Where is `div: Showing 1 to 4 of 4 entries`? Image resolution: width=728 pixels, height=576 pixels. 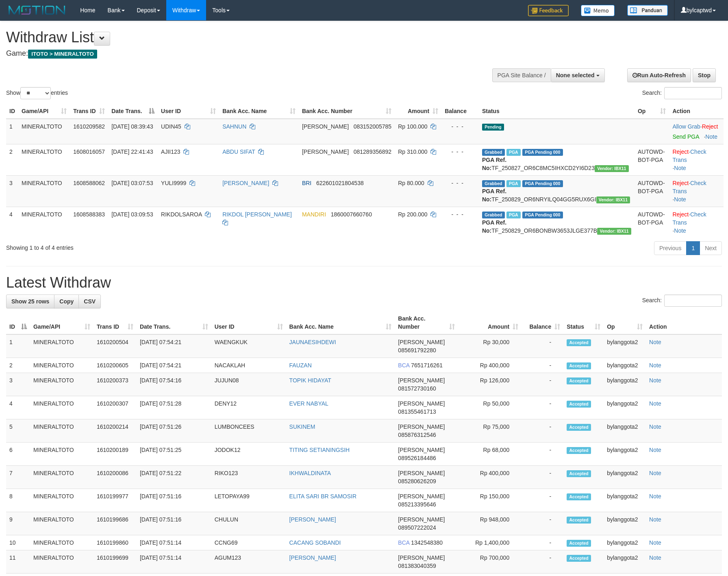
div: Showing 1 to 4 of 4 entries is located at coordinates (152, 246).